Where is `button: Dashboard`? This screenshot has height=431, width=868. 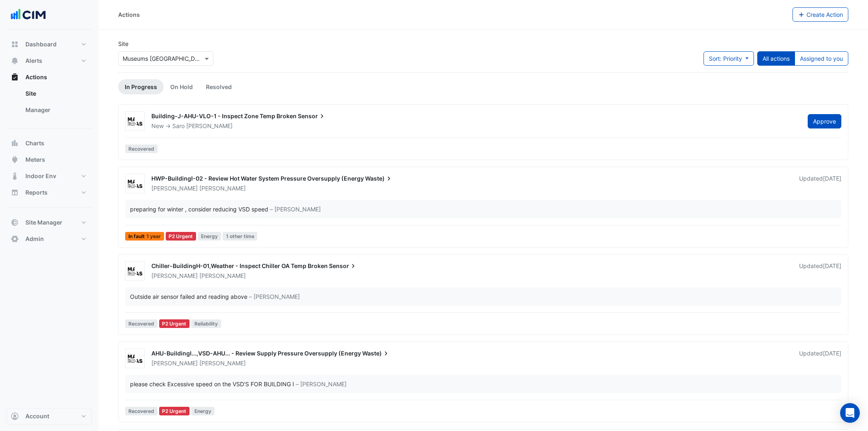
button: Dashboard is located at coordinates (49, 44).